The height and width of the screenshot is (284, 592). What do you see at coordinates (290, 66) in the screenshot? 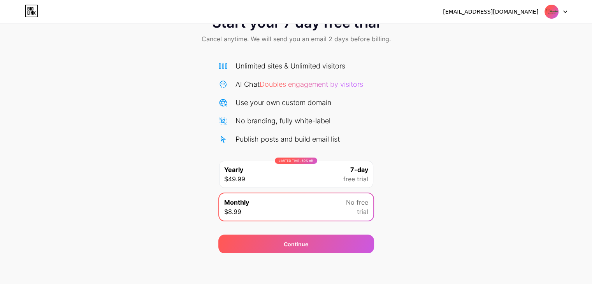
I see `div: Unlimited sites & Unlimited visitors` at bounding box center [290, 66].